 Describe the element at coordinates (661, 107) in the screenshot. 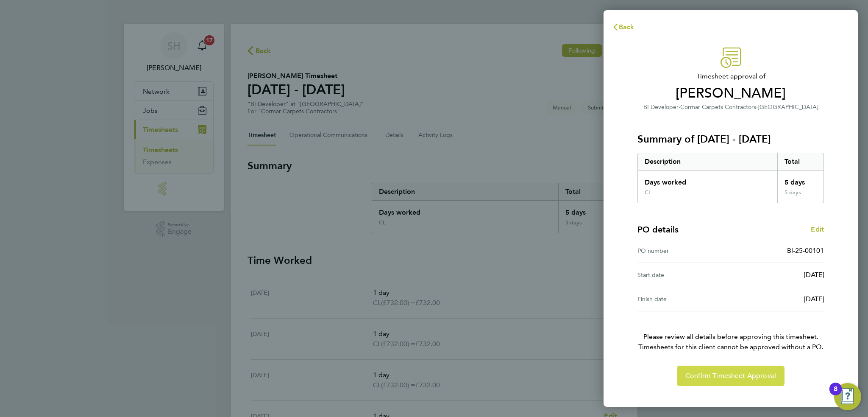

I see `span: BI Developer` at that location.